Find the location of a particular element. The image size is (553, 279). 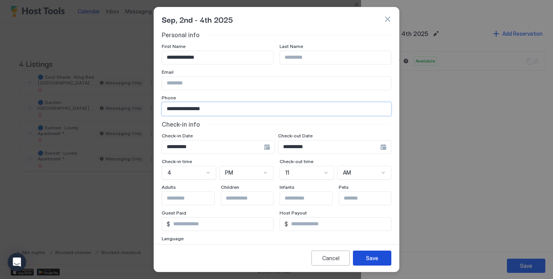

span: Language is located at coordinates (172, 238).